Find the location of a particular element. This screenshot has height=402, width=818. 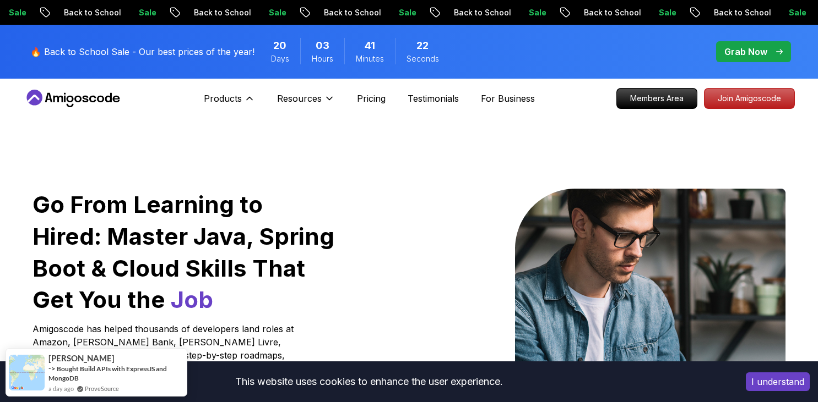

span: 3 Hours is located at coordinates (322, 46).